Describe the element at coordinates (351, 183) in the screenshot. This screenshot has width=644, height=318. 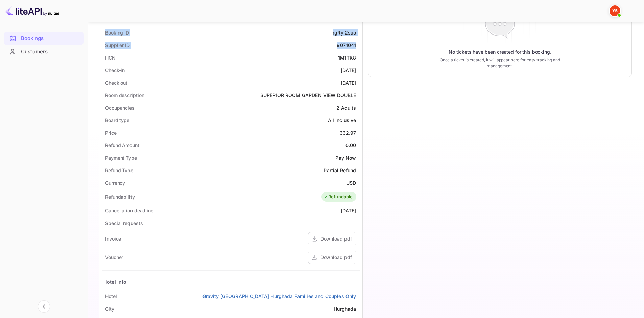
I see `div: USD` at that location.